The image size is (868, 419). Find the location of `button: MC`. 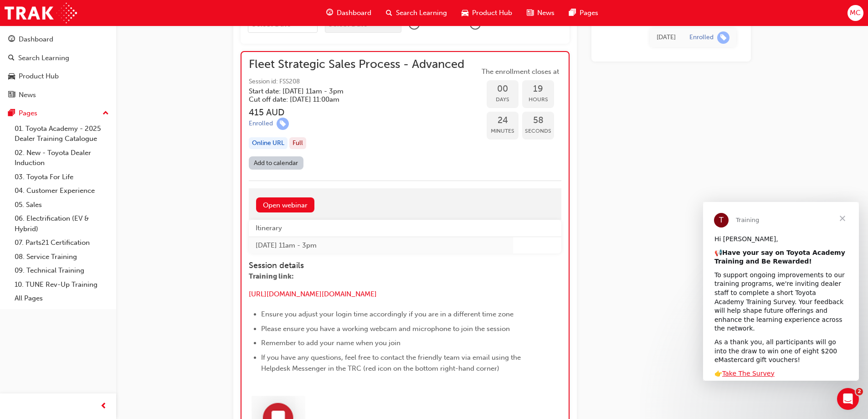

button: MC is located at coordinates (855, 13).